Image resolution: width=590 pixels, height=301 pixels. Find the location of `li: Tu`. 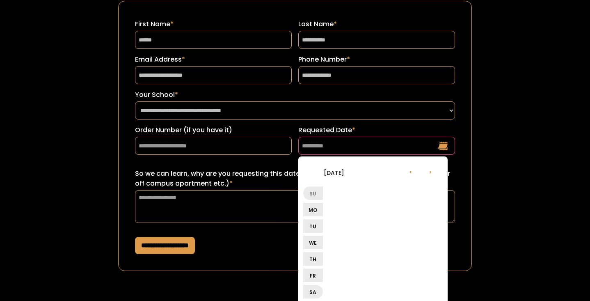

li: Tu is located at coordinates (313, 226).